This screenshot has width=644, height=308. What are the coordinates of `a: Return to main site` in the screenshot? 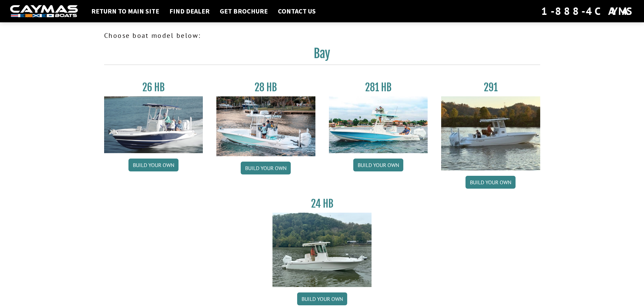 It's located at (125, 11).